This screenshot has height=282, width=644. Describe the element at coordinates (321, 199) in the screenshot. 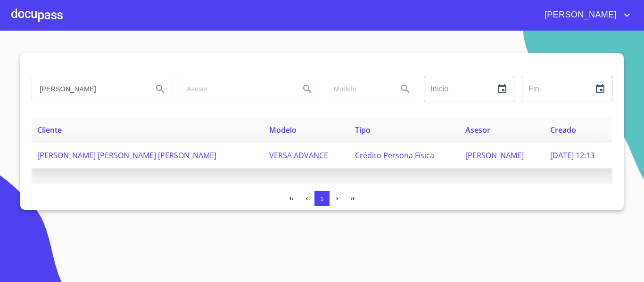

I see `span: 1` at that location.